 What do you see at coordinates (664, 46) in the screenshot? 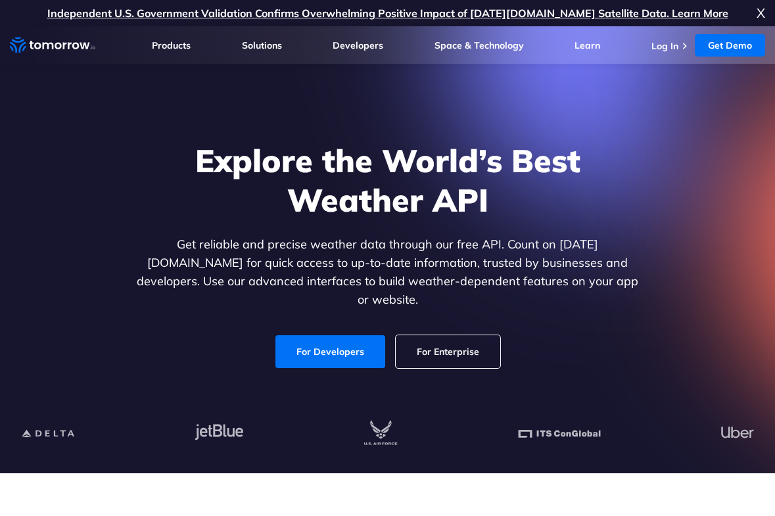
I see `a: Log In` at bounding box center [664, 46].